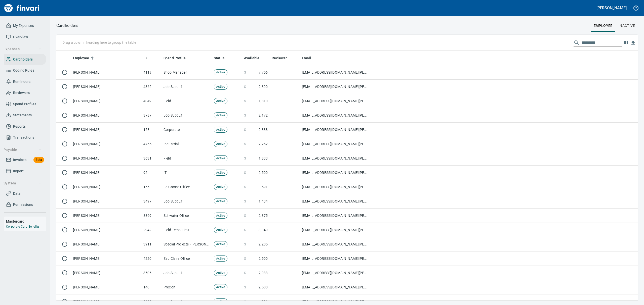  What do you see at coordinates (151, 87) in the screenshot?
I see `td: 4362` at bounding box center [151, 87].